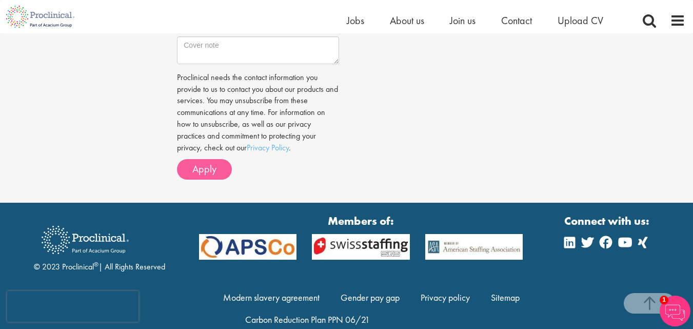  What do you see at coordinates (407, 21) in the screenshot?
I see `a: About us` at bounding box center [407, 21].